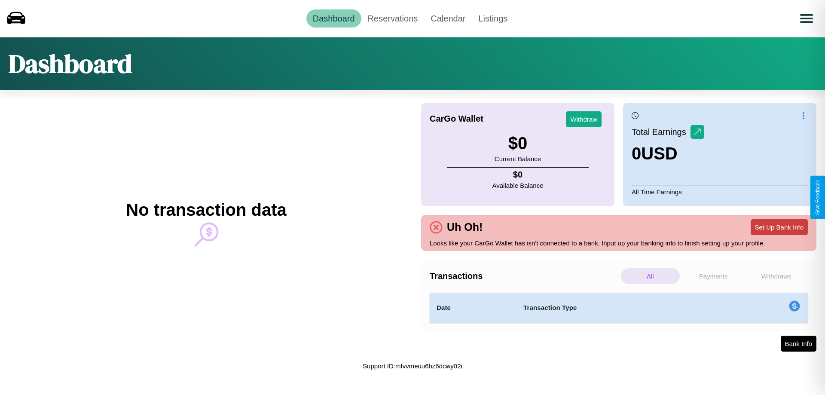 Image resolution: width=825 pixels, height=395 pixels. Describe the element at coordinates (334, 18) in the screenshot. I see `a: Dashboard` at that location.